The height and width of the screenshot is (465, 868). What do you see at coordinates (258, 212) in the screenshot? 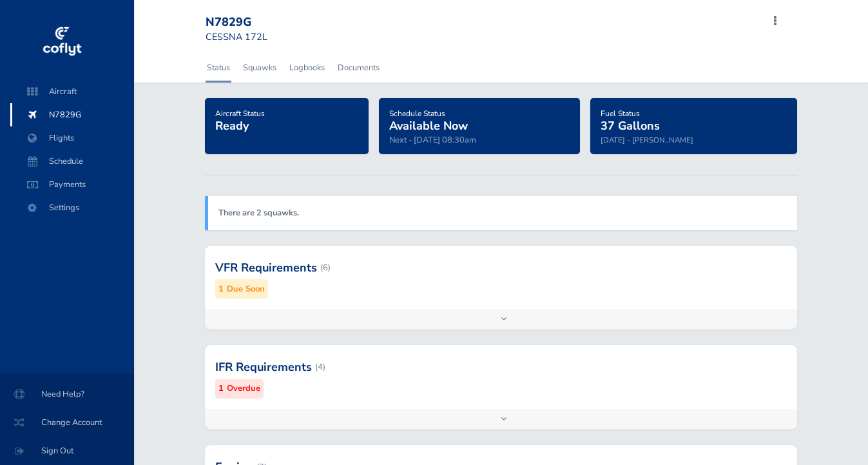
I see `strong: There are 2 squawks.` at bounding box center [258, 212].